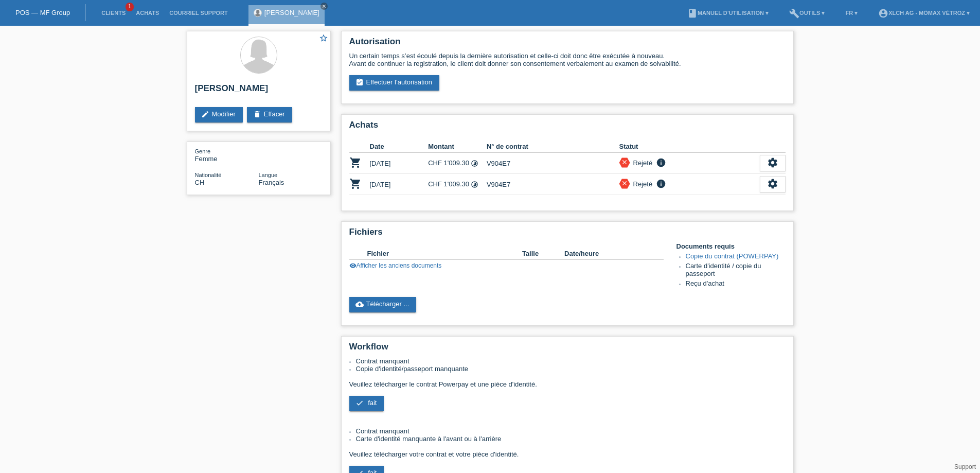 Image resolution: width=980 pixels, height=473 pixels. Describe the element at coordinates (731, 246) in the screenshot. I see `h4: Documents requis` at that location.